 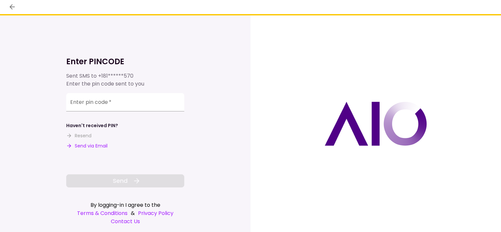 What do you see at coordinates (125, 221) in the screenshot?
I see `a: Contact Us` at bounding box center [125, 221].